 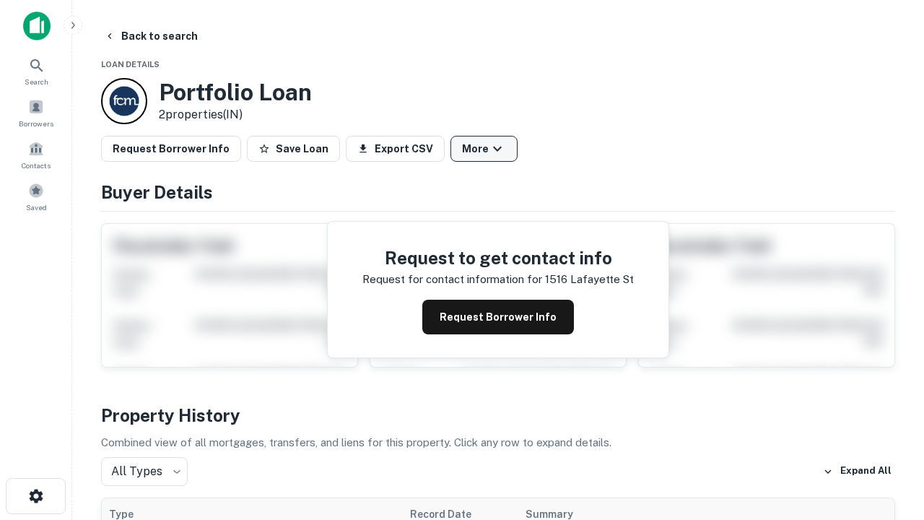 I want to click on button: More, so click(x=484, y=149).